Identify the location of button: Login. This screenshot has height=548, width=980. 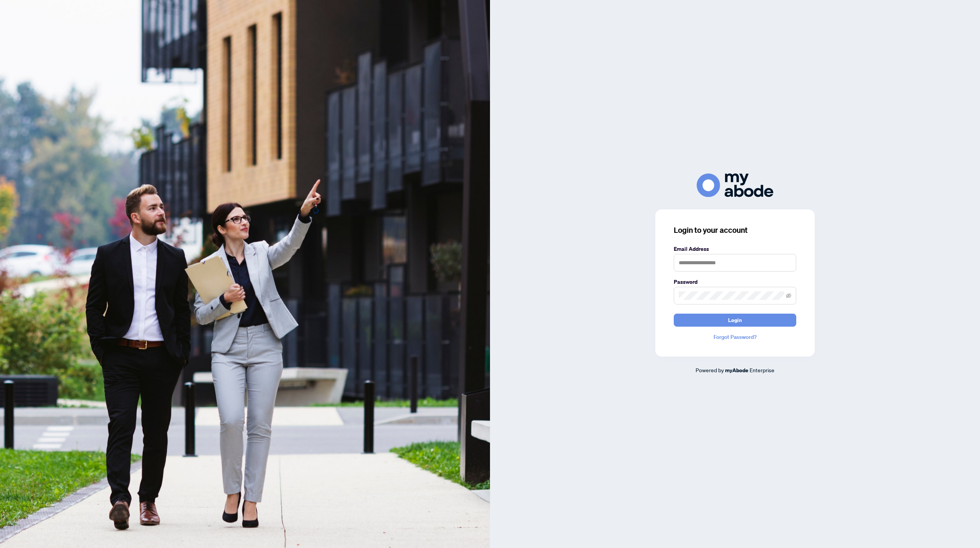
(735, 320).